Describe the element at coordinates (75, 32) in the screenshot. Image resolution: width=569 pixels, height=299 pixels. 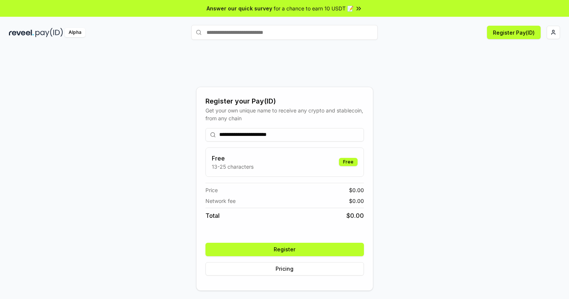
I see `div: Alpha` at that location.